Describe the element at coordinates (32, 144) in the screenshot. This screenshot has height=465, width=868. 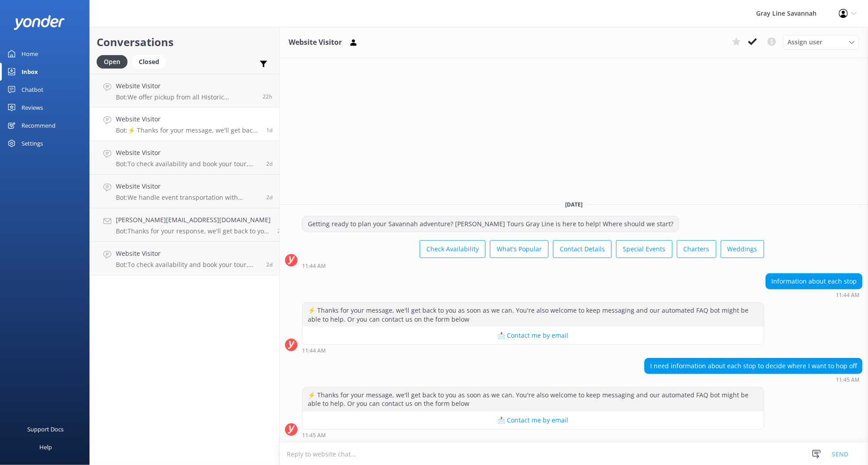
I see `div: Settings` at that location.